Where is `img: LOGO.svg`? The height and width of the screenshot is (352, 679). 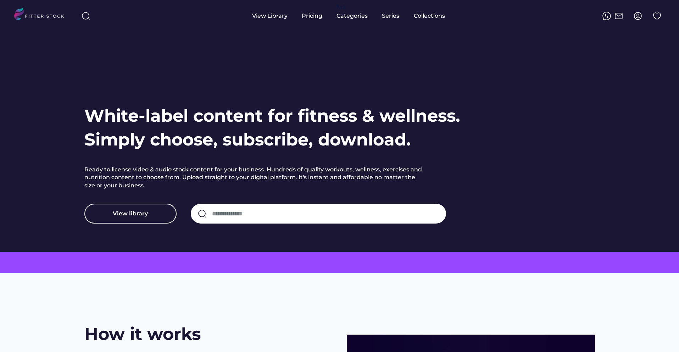
img: LOGO.svg is located at coordinates (42, 15).